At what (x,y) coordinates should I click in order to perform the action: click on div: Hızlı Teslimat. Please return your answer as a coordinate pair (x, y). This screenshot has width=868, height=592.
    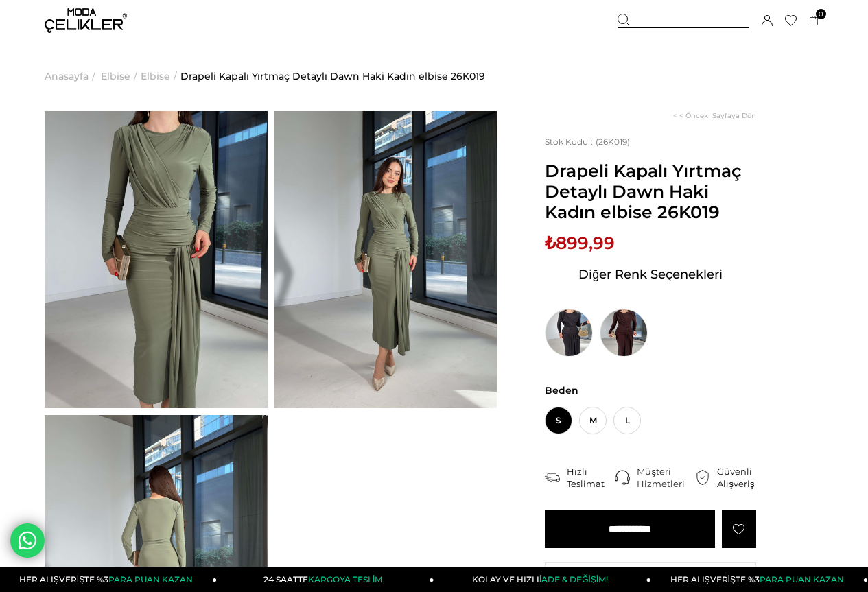
    Looking at the image, I should click on (591, 478).